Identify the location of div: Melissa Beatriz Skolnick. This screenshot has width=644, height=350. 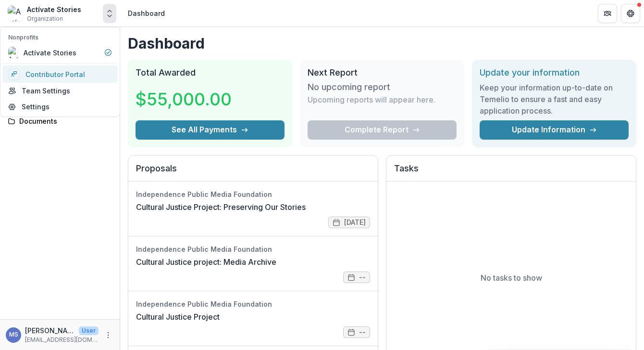
(13, 334).